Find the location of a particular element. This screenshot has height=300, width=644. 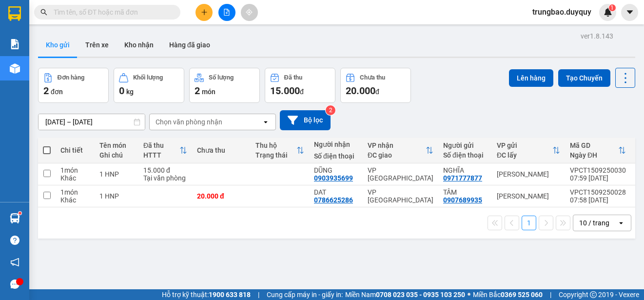

button: Đơn hàng2đơn is located at coordinates (73, 85).